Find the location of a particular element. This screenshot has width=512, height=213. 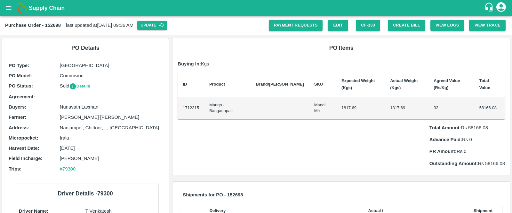

b: Product is located at coordinates (217, 84).